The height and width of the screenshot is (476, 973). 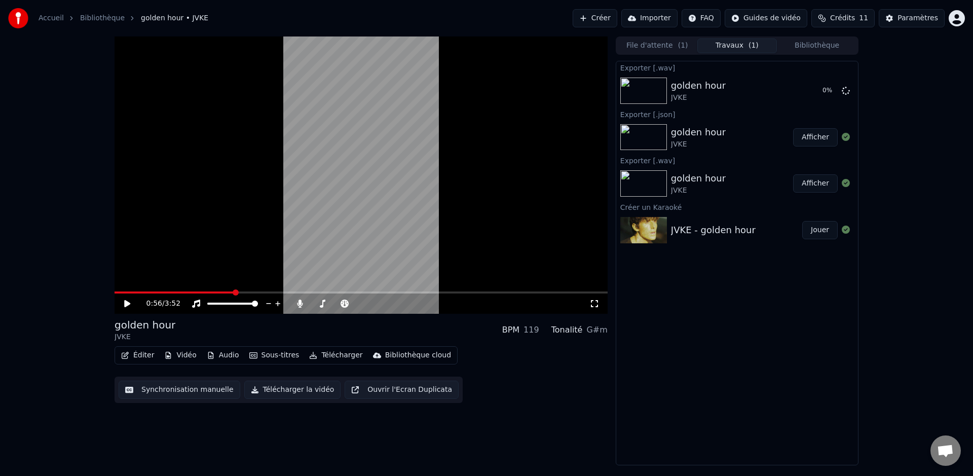 What do you see at coordinates (830, 91) in the screenshot?
I see `div: 0 %` at bounding box center [830, 91].